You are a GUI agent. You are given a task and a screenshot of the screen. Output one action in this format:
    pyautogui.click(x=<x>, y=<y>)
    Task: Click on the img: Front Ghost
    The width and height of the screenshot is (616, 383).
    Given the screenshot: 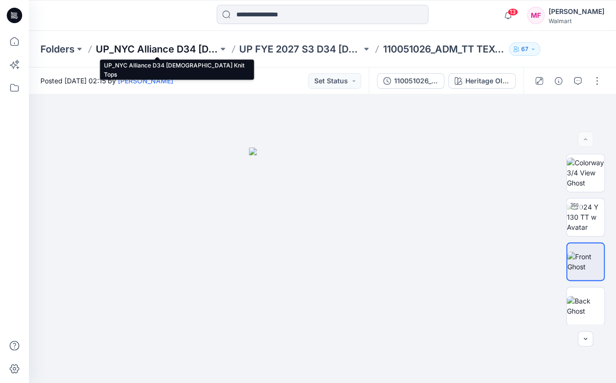 What is the action you would take?
    pyautogui.click(x=585, y=261)
    